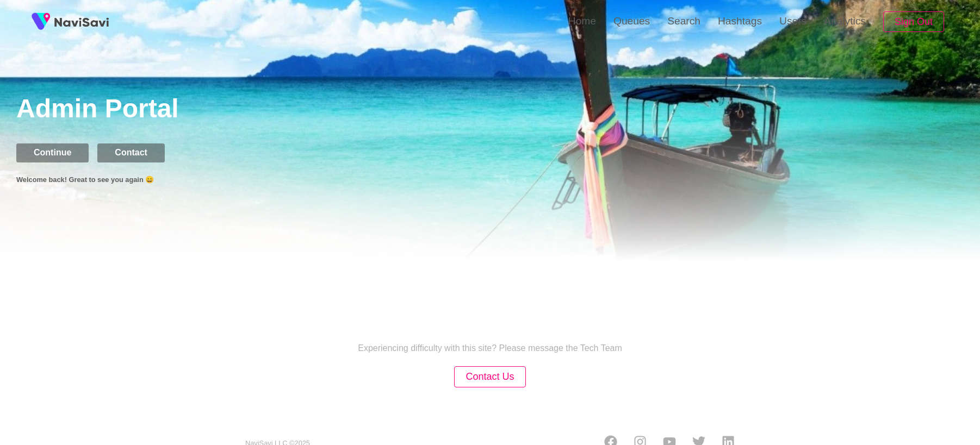  What do you see at coordinates (914, 21) in the screenshot?
I see `button: Sign Out` at bounding box center [914, 21].